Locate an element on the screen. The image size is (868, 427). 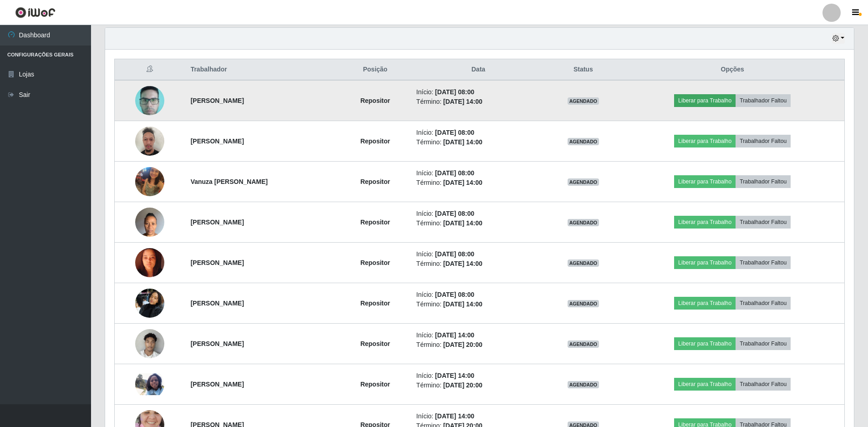
img: 1755102924260.jpeg is located at coordinates (150, 262).